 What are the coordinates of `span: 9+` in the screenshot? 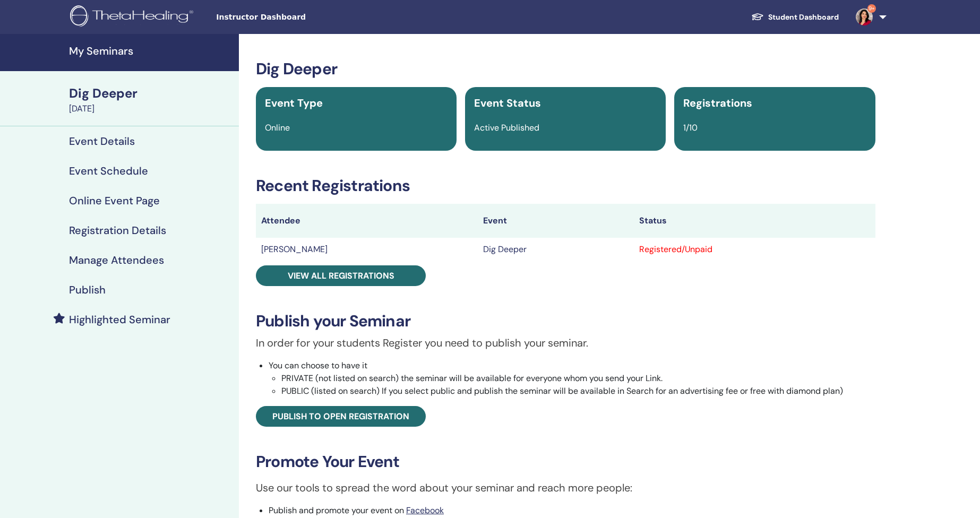 It's located at (872, 8).